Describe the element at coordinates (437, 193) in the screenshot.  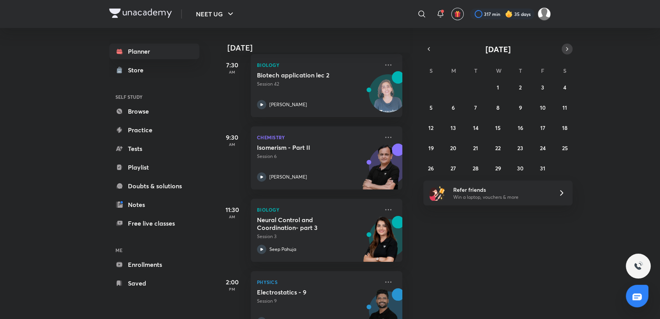
I see `img: referral` at that location.